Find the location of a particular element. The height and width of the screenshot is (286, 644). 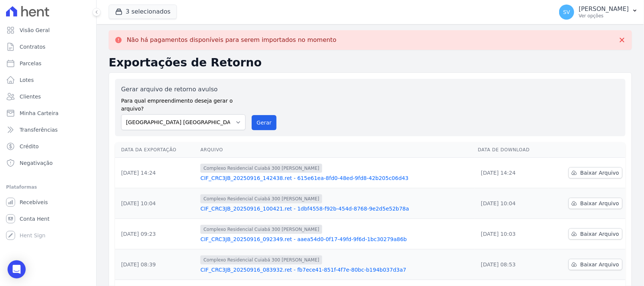

a: Parcelas is located at coordinates (48, 63).